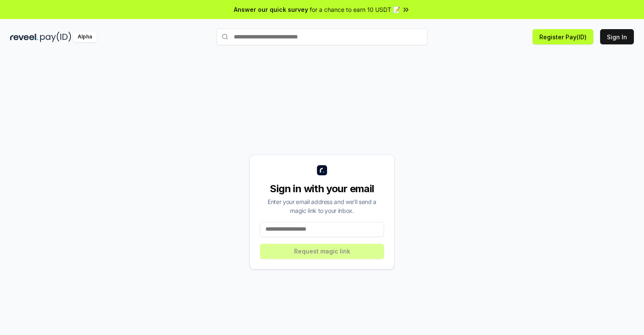 The height and width of the screenshot is (335, 644). What do you see at coordinates (56, 37) in the screenshot?
I see `img: pay_id` at bounding box center [56, 37].